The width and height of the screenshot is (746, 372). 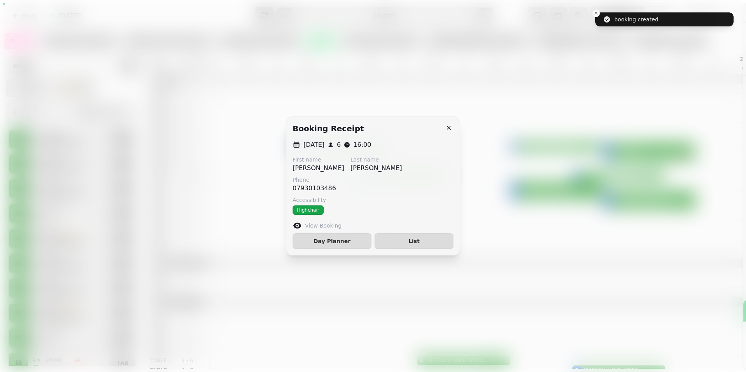 I want to click on button: List, so click(x=414, y=241).